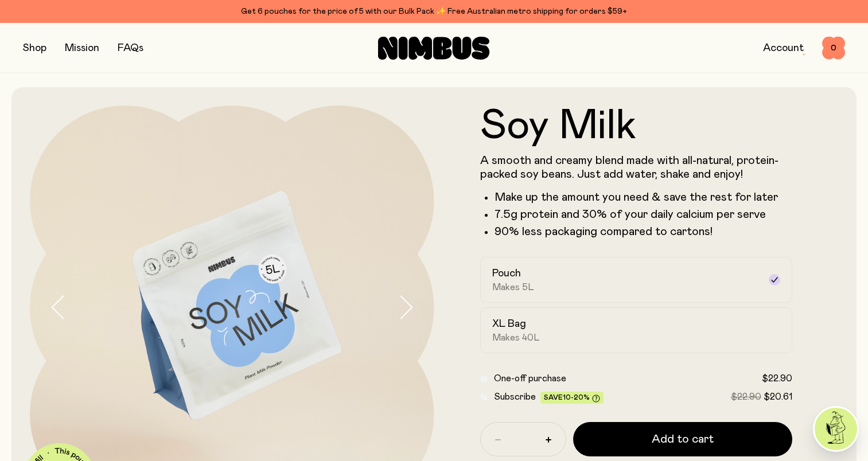 Image resolution: width=868 pixels, height=461 pixels. I want to click on img: agent, so click(836, 429).